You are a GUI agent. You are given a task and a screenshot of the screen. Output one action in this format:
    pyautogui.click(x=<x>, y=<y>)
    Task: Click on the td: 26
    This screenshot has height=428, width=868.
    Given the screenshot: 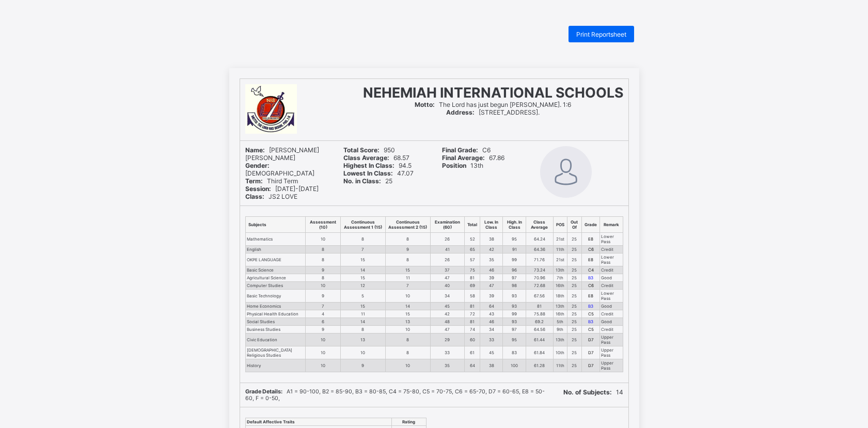 What is the action you would take?
    pyautogui.click(x=447, y=239)
    